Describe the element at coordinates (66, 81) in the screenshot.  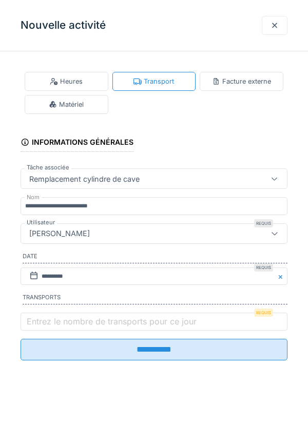
I see `div: Heures` at that location.